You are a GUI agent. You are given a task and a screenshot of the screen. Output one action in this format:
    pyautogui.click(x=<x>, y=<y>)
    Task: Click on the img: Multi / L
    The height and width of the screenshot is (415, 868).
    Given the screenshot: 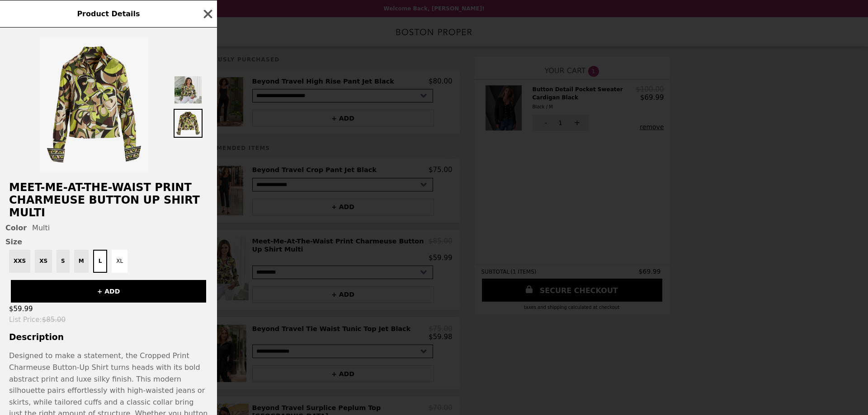 What is the action you would take?
    pyautogui.click(x=94, y=105)
    